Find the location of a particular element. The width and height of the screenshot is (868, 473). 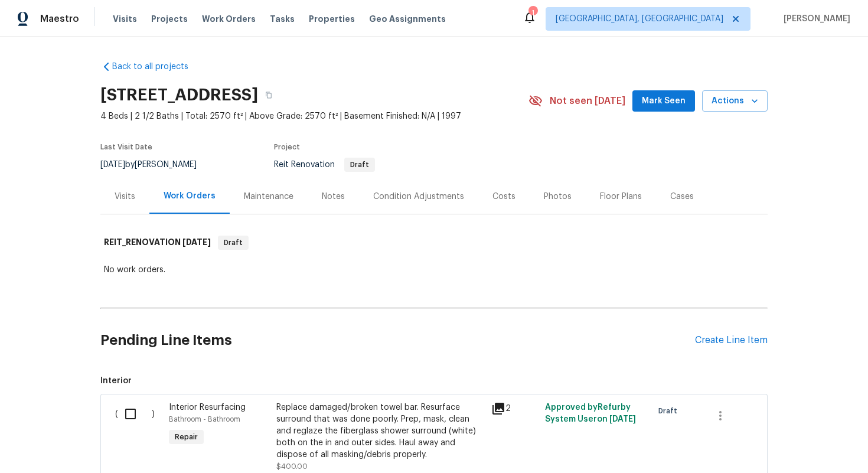

span: Projects is located at coordinates (170, 19).